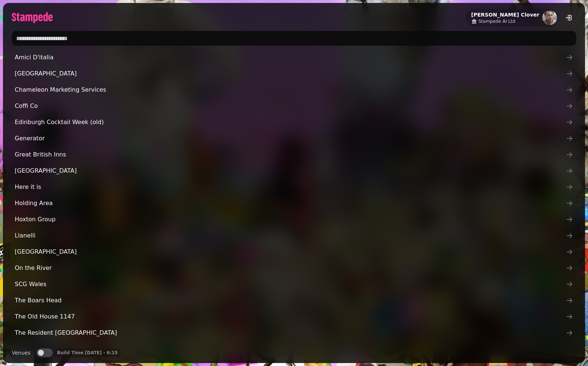 The height and width of the screenshot is (366, 588). Describe the element at coordinates (290, 57) in the screenshot. I see `span: Amici D'italia` at that location.